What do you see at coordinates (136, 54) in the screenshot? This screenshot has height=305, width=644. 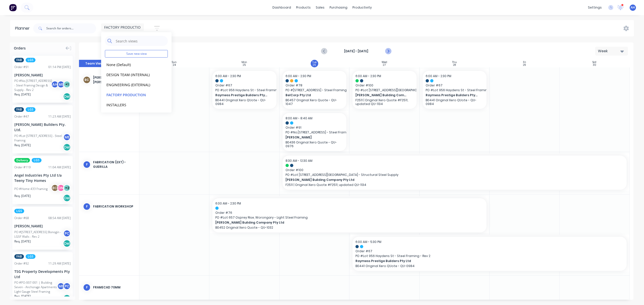 I see `button: Save new view` at bounding box center [136, 54].